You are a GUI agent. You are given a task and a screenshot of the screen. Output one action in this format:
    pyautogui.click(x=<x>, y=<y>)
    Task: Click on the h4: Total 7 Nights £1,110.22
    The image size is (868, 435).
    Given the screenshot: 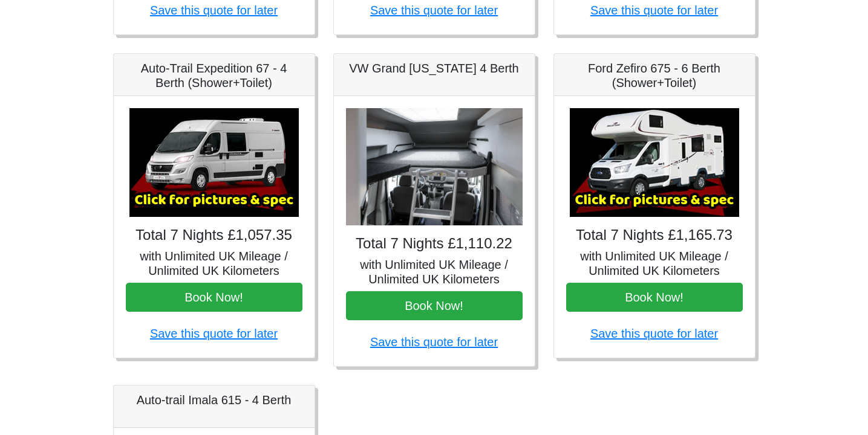 What is the action you would take?
    pyautogui.click(x=435, y=244)
    